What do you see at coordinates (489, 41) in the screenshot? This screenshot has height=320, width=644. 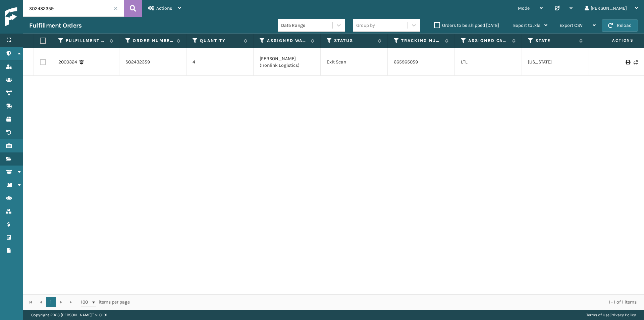 I see `label: Assigned Carrier Service` at bounding box center [489, 41].